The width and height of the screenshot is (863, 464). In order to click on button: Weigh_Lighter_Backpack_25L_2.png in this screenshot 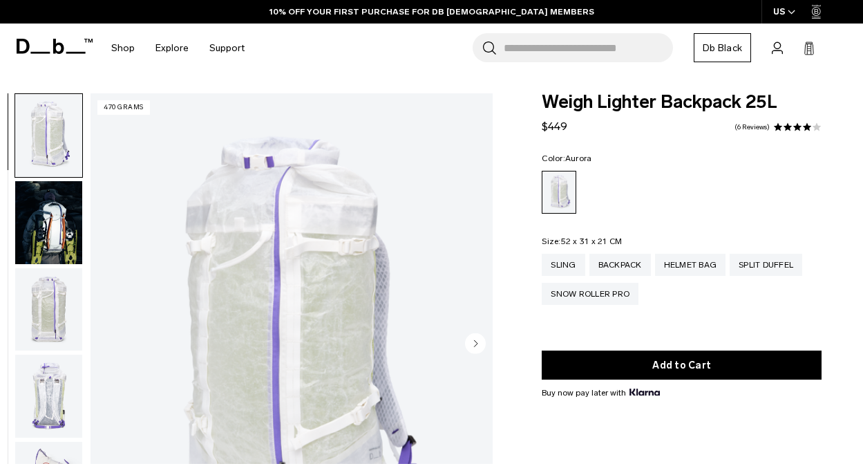, I will do `click(48, 310)`.